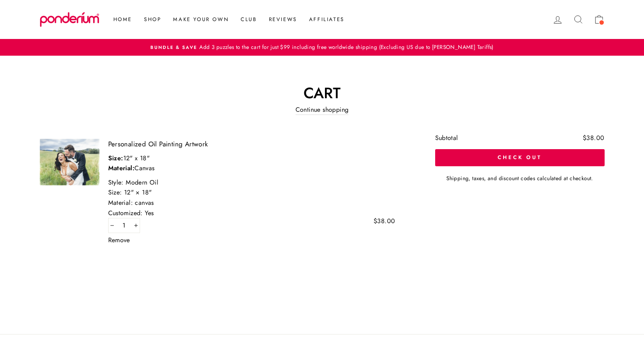 This screenshot has height=348, width=644. What do you see at coordinates (201, 20) in the screenshot?
I see `a: Make Your Own` at bounding box center [201, 20].